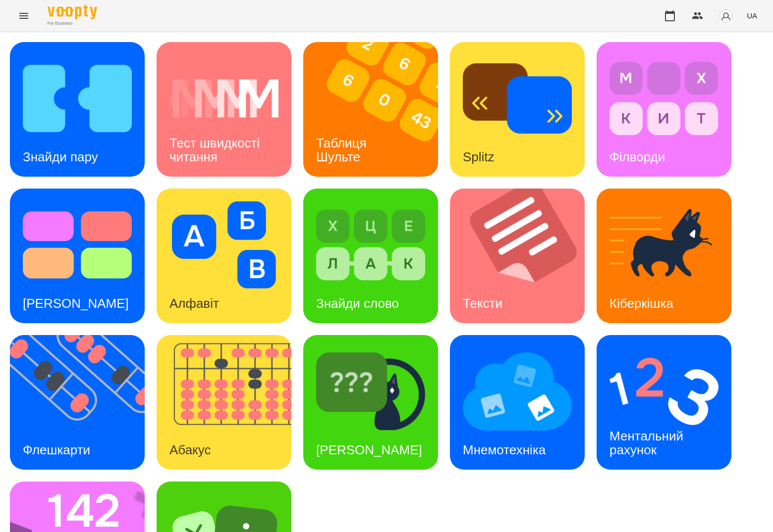 Image resolution: width=773 pixels, height=532 pixels. What do you see at coordinates (77, 403) in the screenshot?
I see `a: ФлешкартиФлешкарти` at bounding box center [77, 403].